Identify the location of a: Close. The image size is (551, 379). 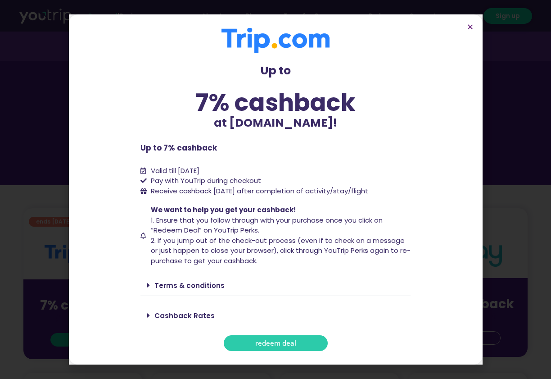
(470, 27).